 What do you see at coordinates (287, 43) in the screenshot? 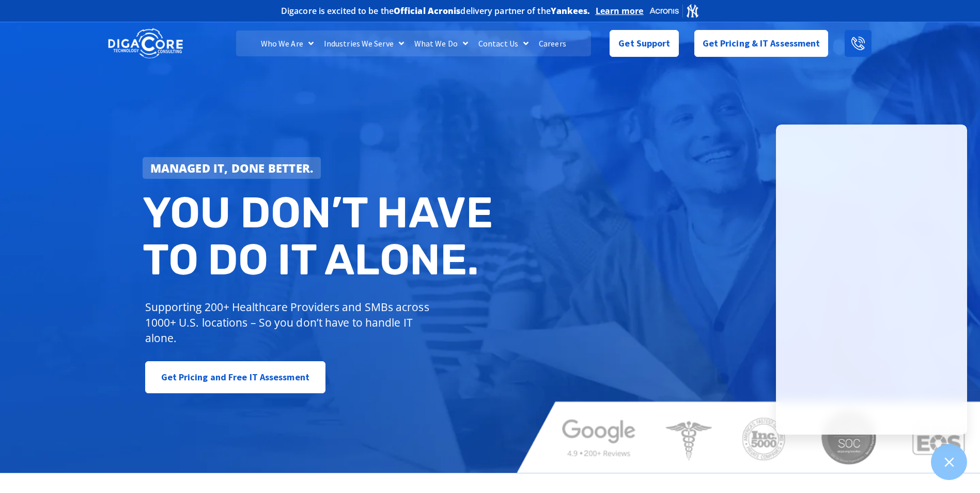
I see `a: Who We Are` at bounding box center [287, 43].